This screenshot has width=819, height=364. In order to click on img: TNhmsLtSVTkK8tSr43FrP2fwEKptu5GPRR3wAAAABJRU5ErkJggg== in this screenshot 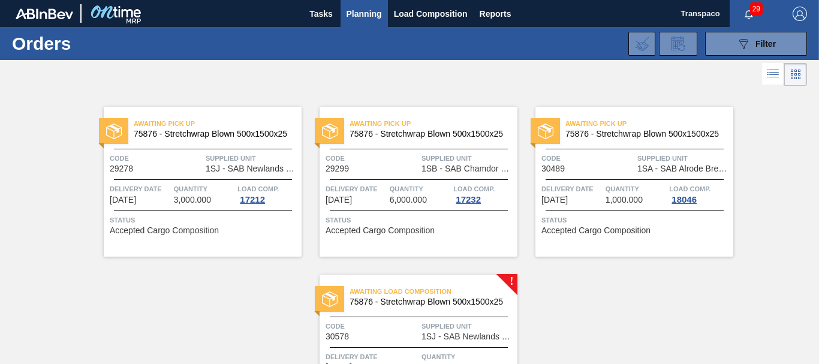, I will do `click(44, 14)`.